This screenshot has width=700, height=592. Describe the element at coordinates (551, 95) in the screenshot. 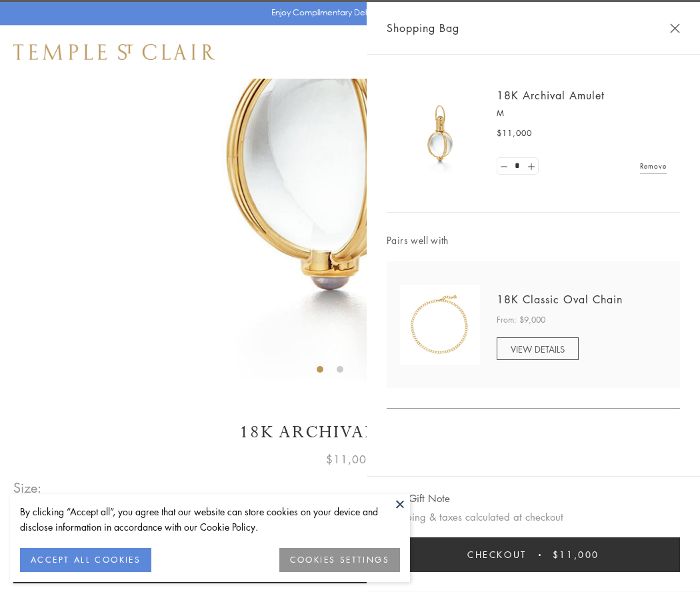

I see `a: 18K Archival Amulet` at that location.